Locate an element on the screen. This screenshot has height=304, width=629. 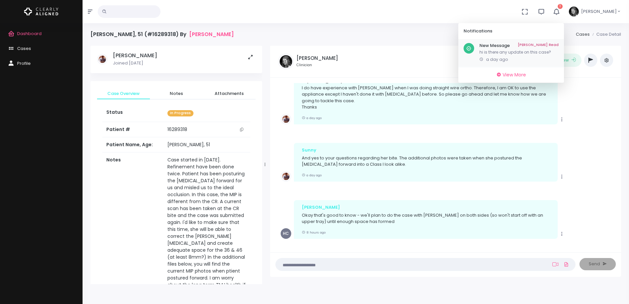
span: In Progress is located at coordinates (180, 113).